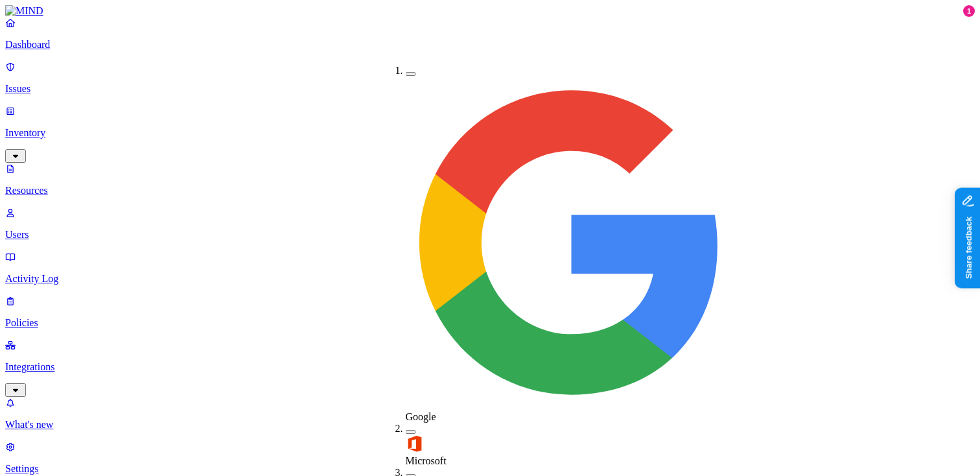 Image resolution: width=980 pixels, height=476 pixels. Describe the element at coordinates (490, 279) in the screenshot. I see `p: Activity Log` at that location.